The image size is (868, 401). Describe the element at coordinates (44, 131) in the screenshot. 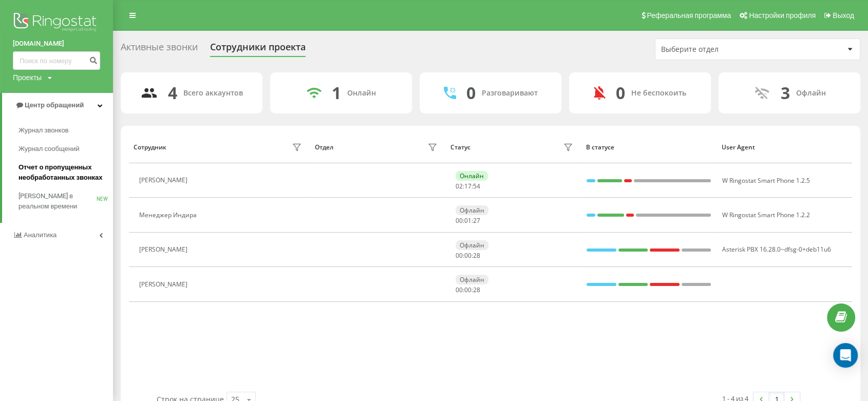

I see `span: Журнал звонков` at that location.